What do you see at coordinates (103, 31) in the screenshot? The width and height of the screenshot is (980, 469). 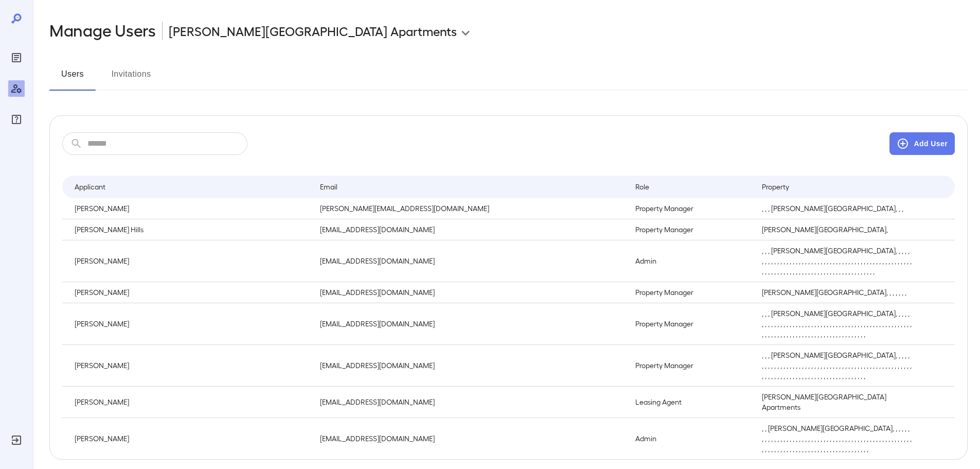 I see `h2: Manage Users` at bounding box center [103, 31].